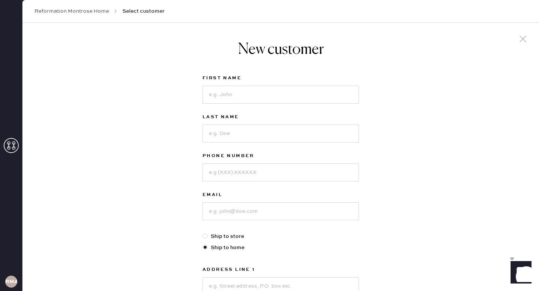 The width and height of the screenshot is (539, 291). I want to click on label: Phone Number, so click(281, 156).